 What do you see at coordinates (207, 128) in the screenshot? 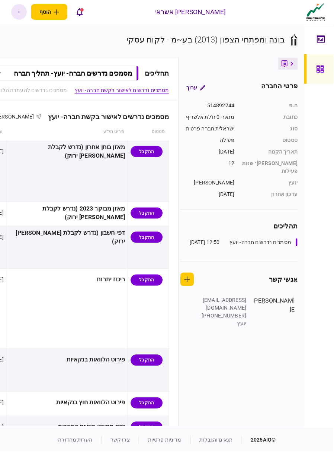
I see `div: ישראלית חברה פרטית` at bounding box center [207, 128].